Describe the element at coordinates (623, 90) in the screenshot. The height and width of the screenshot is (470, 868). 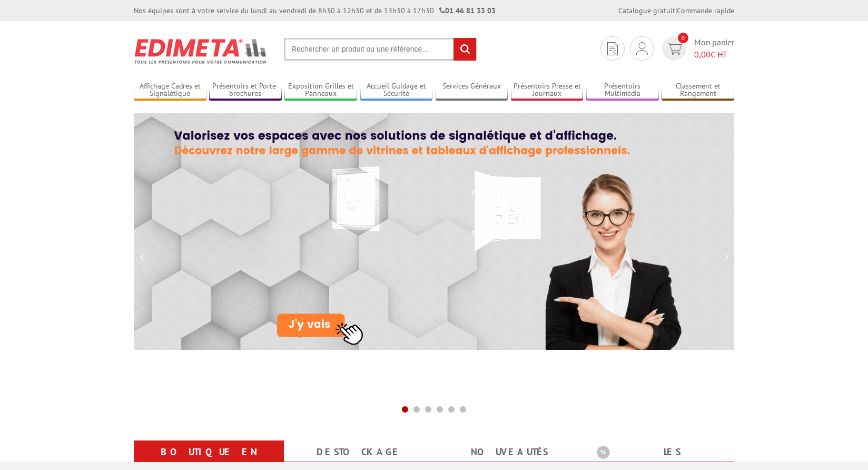
I see `a: Présentoirs Multimédia` at that location.